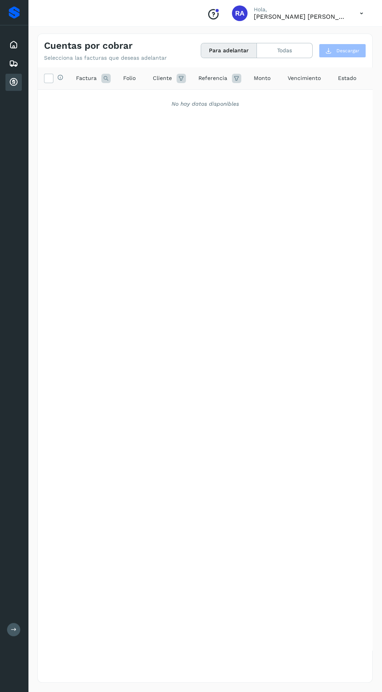 The height and width of the screenshot is (692, 382). Describe the element at coordinates (348, 51) in the screenshot. I see `span: Descargar` at that location.